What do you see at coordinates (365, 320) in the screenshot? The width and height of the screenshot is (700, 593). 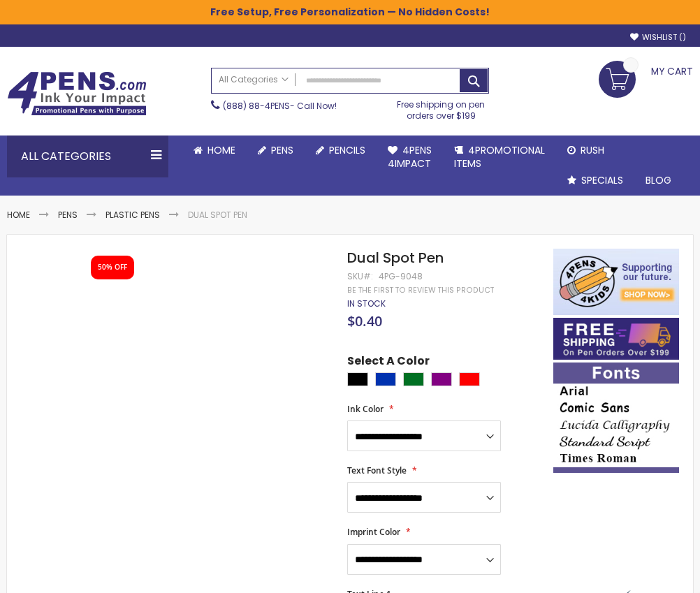 I see `span: $0.40` at bounding box center [365, 320].